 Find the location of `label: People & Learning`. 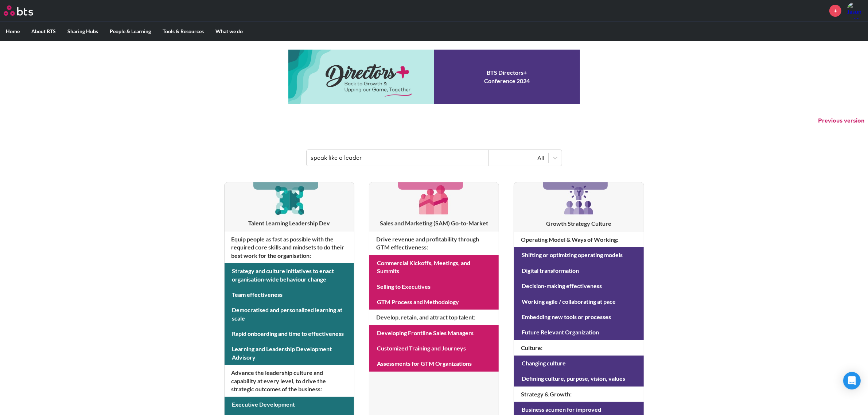

label: People & Learning is located at coordinates (130, 31).